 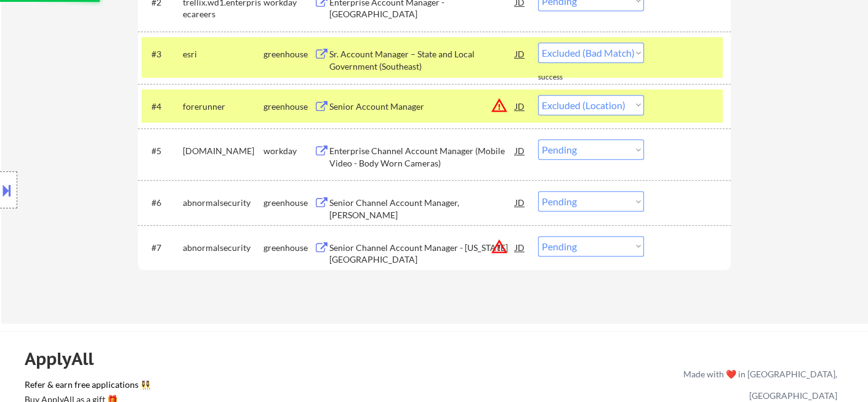 I want to click on div: ApplyAll, so click(x=66, y=359).